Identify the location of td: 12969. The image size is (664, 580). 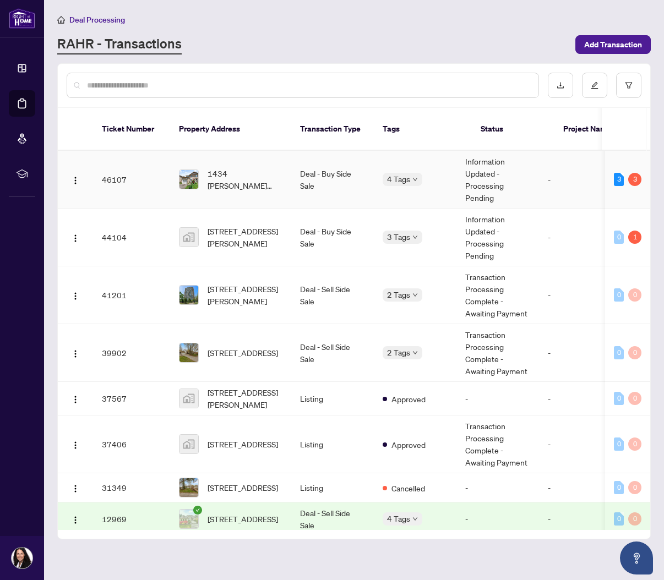
(132, 519).